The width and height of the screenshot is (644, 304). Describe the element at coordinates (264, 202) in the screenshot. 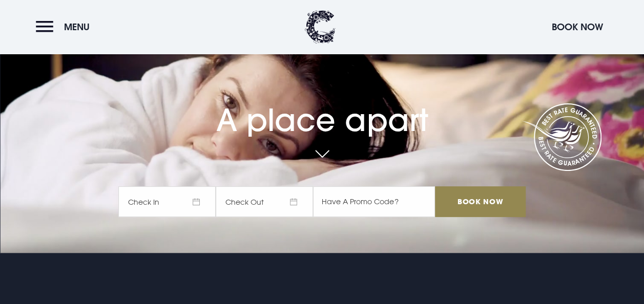

I see `span: Check Out` at that location.